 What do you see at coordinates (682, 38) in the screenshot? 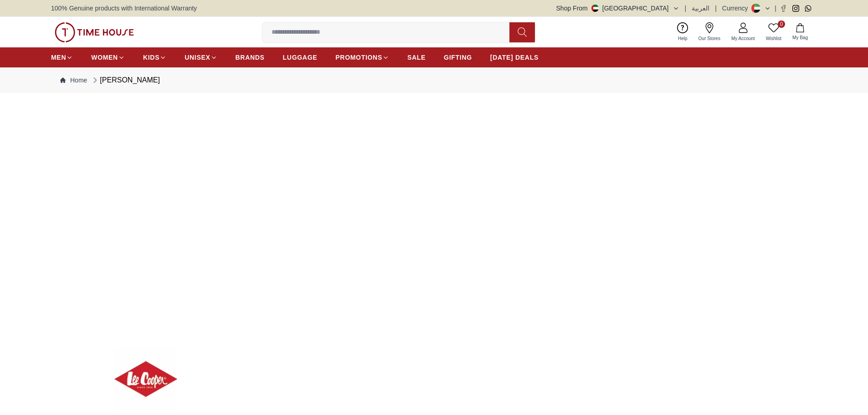
I see `span: Help` at bounding box center [682, 38].